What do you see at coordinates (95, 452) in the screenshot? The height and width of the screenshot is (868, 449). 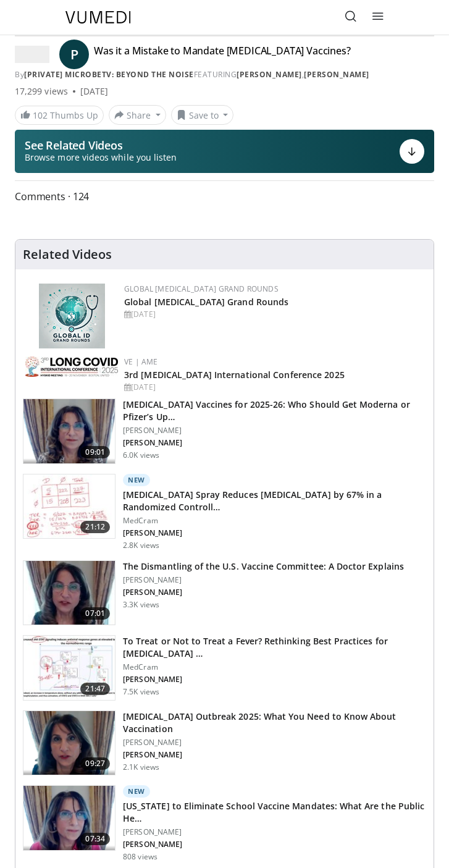 I see `span: 09:01` at bounding box center [95, 452].